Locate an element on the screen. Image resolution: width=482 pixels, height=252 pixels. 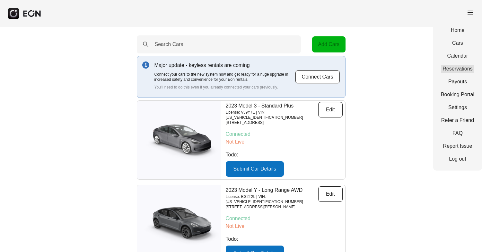
p: Major update - keyless rentals are coming is located at coordinates (225, 65).